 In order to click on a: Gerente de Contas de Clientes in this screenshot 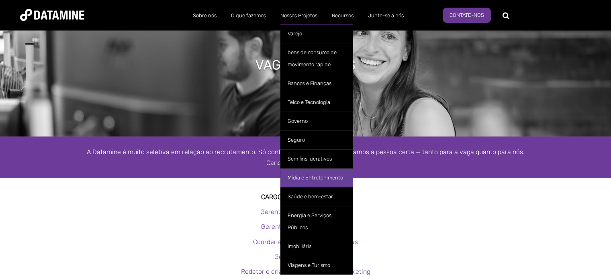, I will do `click(305, 227)`.